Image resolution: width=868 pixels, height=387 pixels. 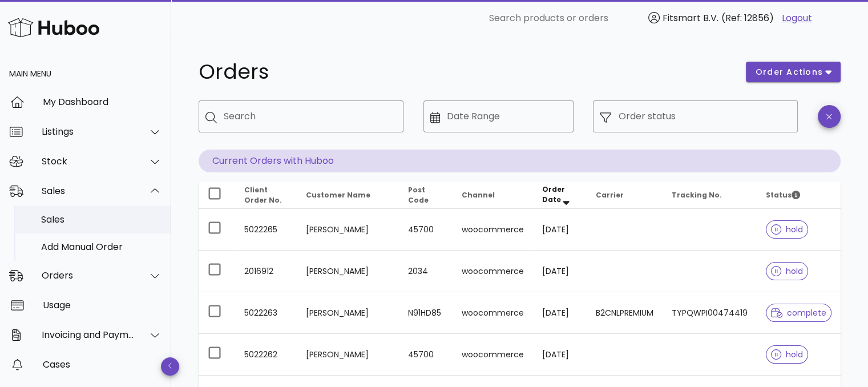 What do you see at coordinates (625, 312) in the screenshot?
I see `td: B2CNLPREMIUM` at bounding box center [625, 312].